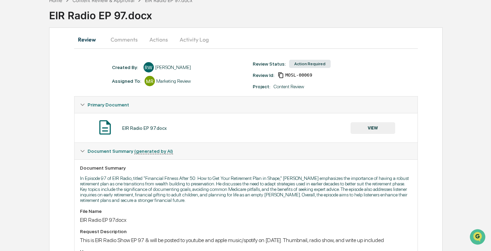 This screenshot has width=491, height=251. I want to click on span: Primary Document, so click(108, 105).